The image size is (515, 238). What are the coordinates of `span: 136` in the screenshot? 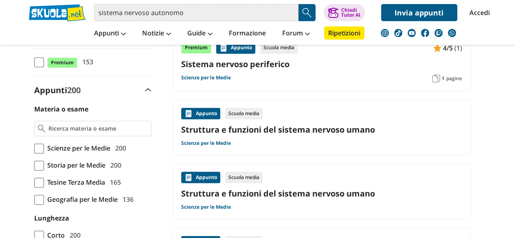 It's located at (126, 199).